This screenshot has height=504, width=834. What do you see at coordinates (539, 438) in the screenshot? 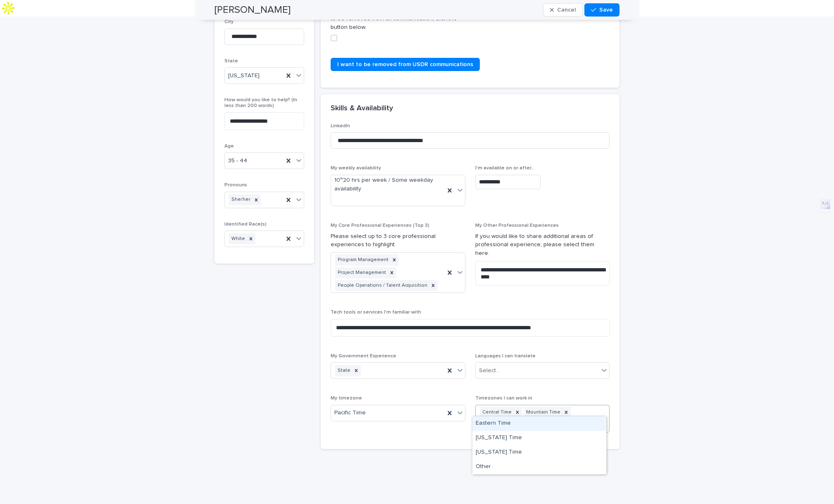
I see `div: Alaska Time` at bounding box center [539, 438].